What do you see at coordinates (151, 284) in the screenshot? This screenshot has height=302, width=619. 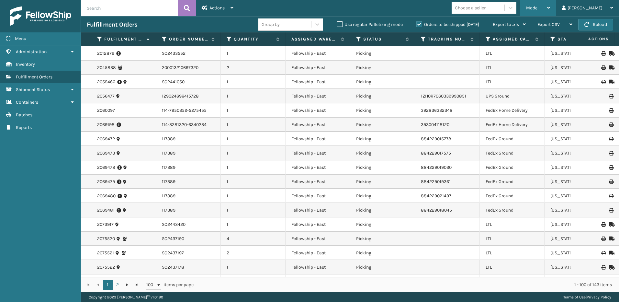 I see `span: 100` at bounding box center [151, 284].